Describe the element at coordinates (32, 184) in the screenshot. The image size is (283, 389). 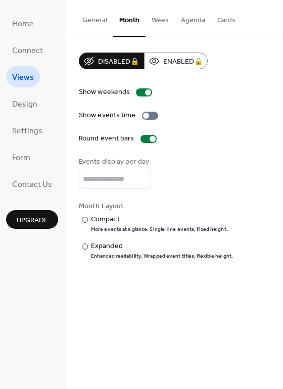
I see `span: Contact Us` at that location.